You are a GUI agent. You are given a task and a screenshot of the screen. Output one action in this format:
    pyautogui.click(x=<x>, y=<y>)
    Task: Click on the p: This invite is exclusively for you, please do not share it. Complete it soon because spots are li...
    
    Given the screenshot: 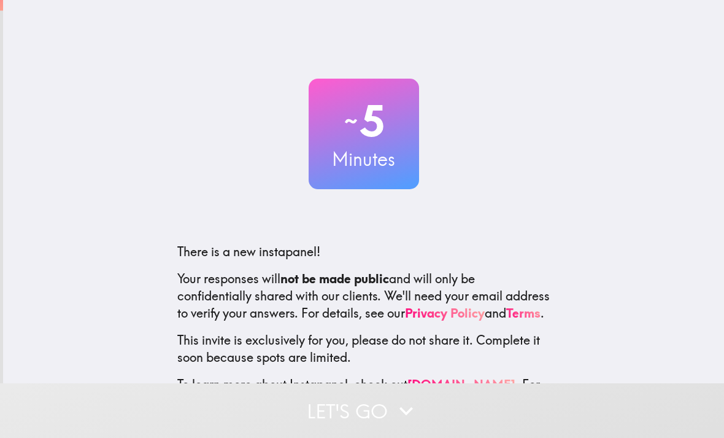 What is the action you would take?
    pyautogui.click(x=364, y=349)
    